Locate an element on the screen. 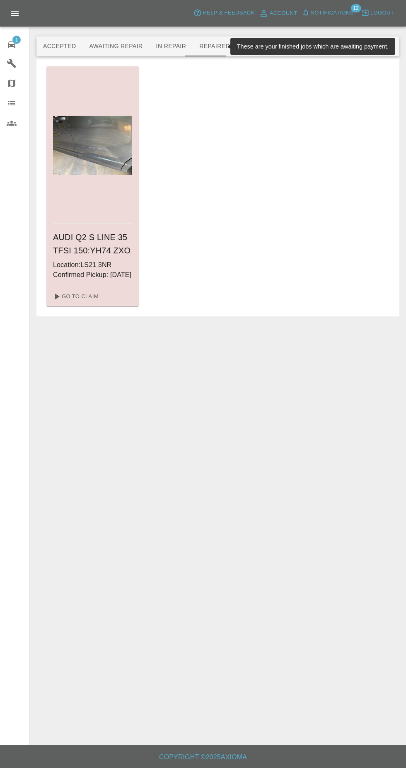 The height and width of the screenshot is (768, 406). span: Account is located at coordinates (284, 13).